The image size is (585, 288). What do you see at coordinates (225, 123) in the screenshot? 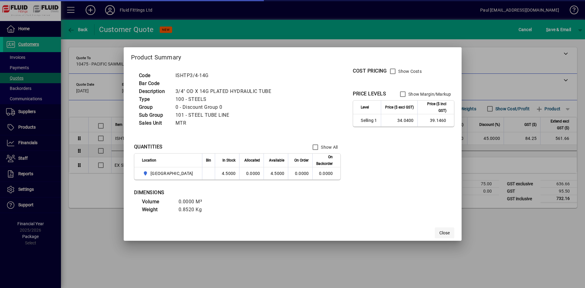
I see `td: MTR` at bounding box center [225, 123].